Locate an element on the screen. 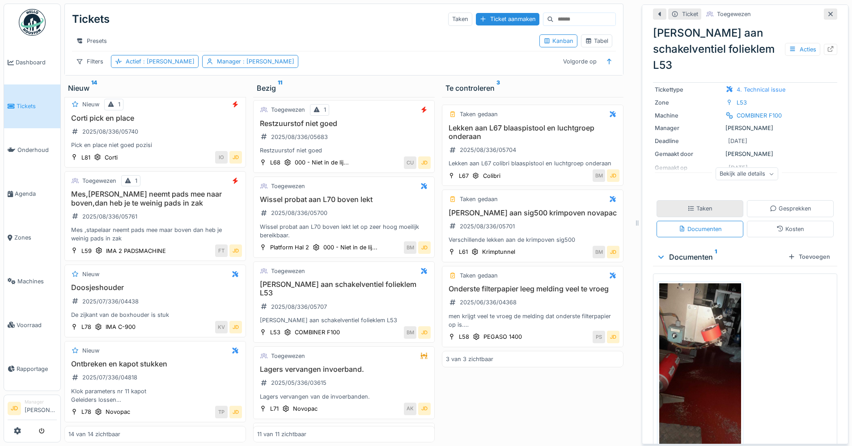 This screenshot has width=852, height=446. div: TP is located at coordinates (221, 412).